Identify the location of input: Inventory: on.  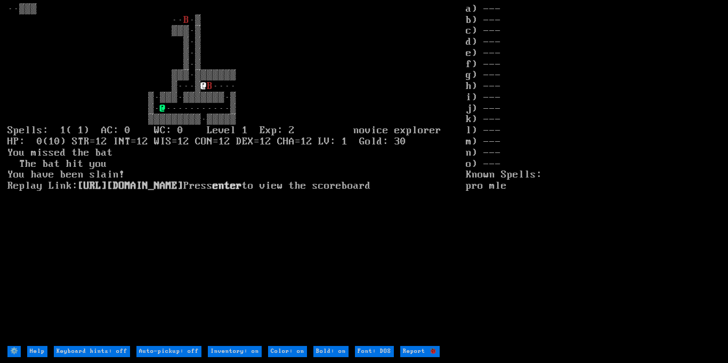
(234, 351).